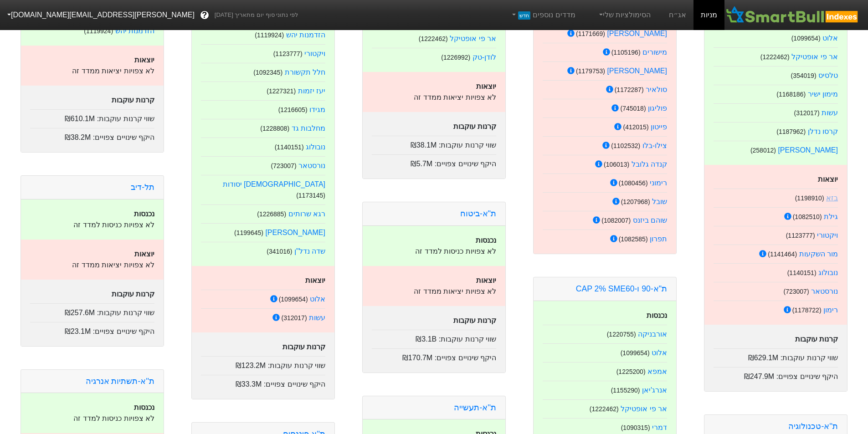  What do you see at coordinates (616, 220) in the screenshot?
I see `small: ( 1082007 )` at bounding box center [616, 220].